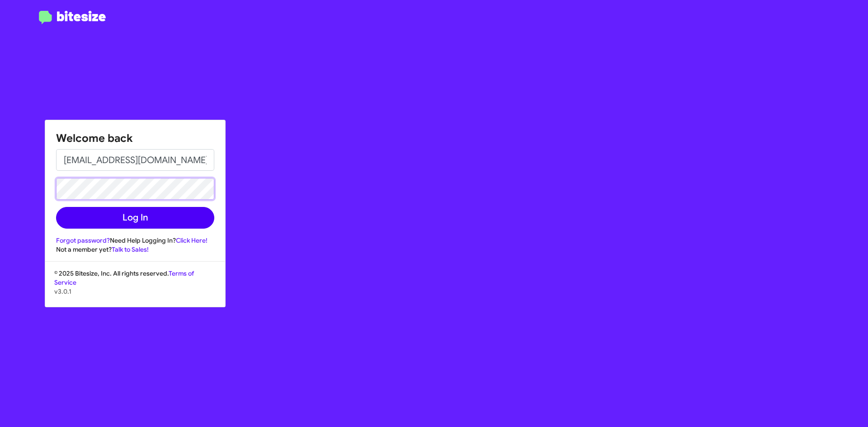 The width and height of the screenshot is (868, 427). Describe the element at coordinates (135, 218) in the screenshot. I see `button: Log In` at that location.